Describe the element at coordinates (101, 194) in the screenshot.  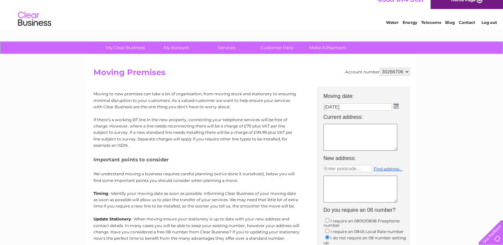
I see `b: Timing` at that location.